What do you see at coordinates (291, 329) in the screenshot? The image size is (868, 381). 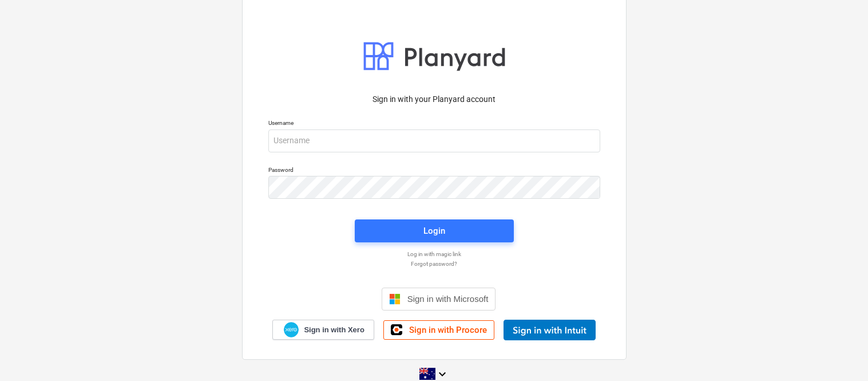 I see `img: Xero logo` at bounding box center [291, 329].